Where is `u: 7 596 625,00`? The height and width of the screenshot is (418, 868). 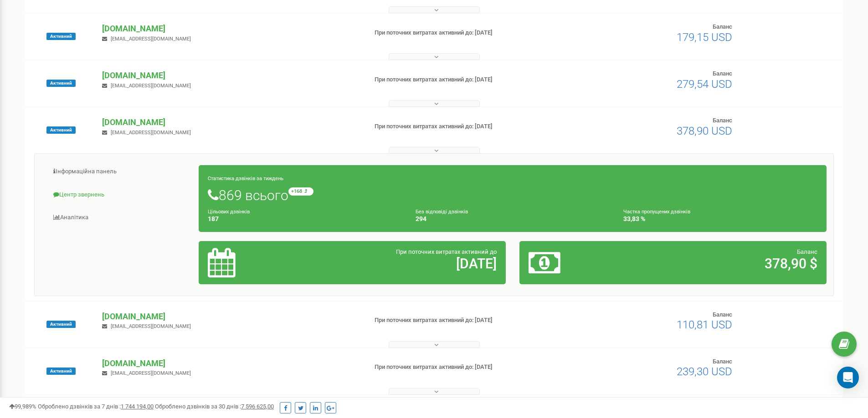
u: 7 596 625,00 is located at coordinates (257, 407).